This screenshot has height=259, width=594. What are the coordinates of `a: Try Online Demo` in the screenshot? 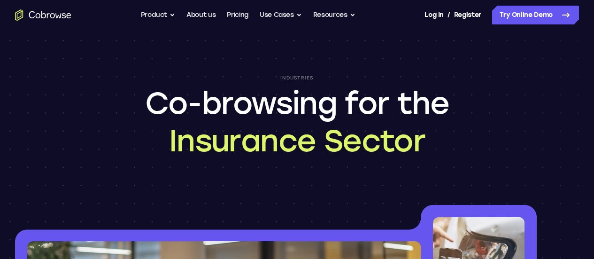 It's located at (536, 15).